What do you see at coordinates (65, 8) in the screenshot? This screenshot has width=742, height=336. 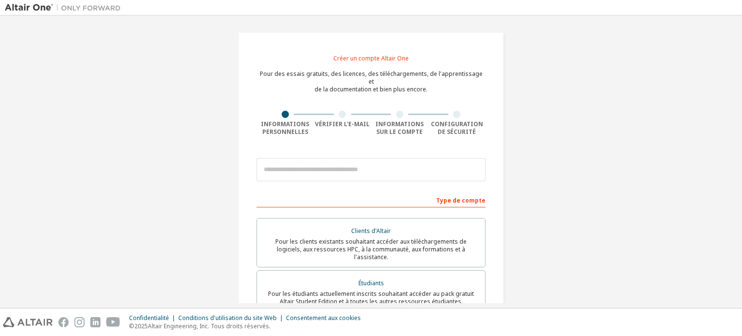 I see `img: Altaïr Un` at bounding box center [65, 8].